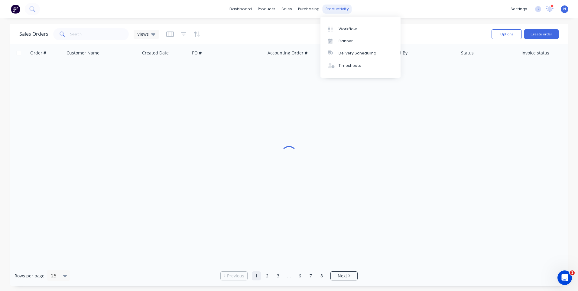 This screenshot has height=291, width=578. Describe the element at coordinates (344, 276) in the screenshot. I see `a: Next page` at that location.